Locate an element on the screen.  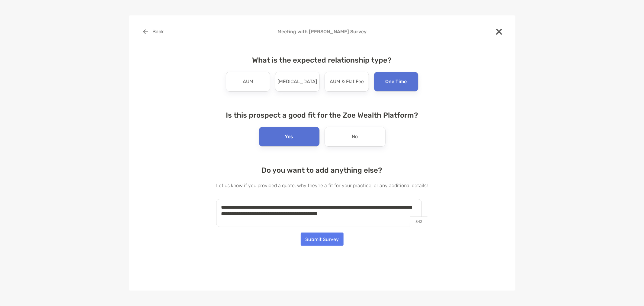
p: Yes is located at coordinates (289, 136).